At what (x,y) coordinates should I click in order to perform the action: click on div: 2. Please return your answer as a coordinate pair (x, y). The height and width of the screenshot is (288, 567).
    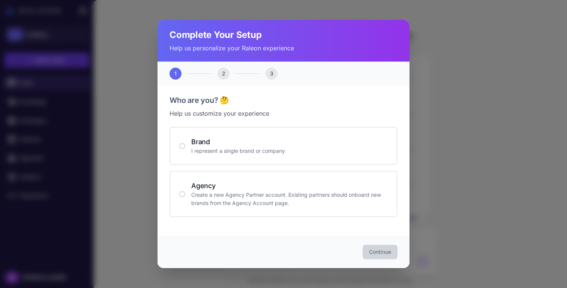
    Looking at the image, I should click on (223, 73).